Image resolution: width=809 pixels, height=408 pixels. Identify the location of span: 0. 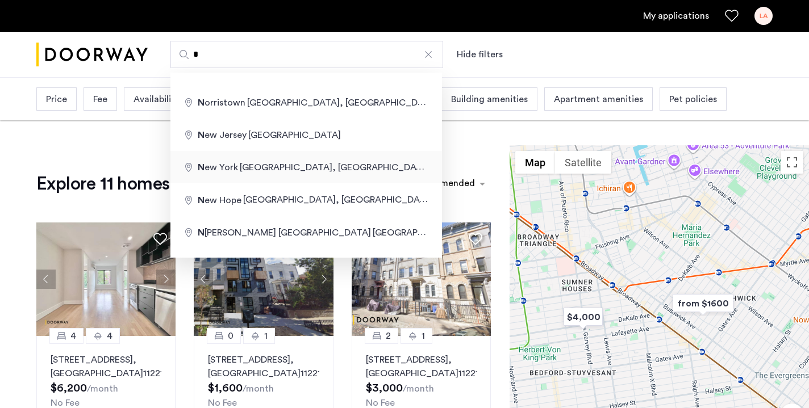
(231, 336).